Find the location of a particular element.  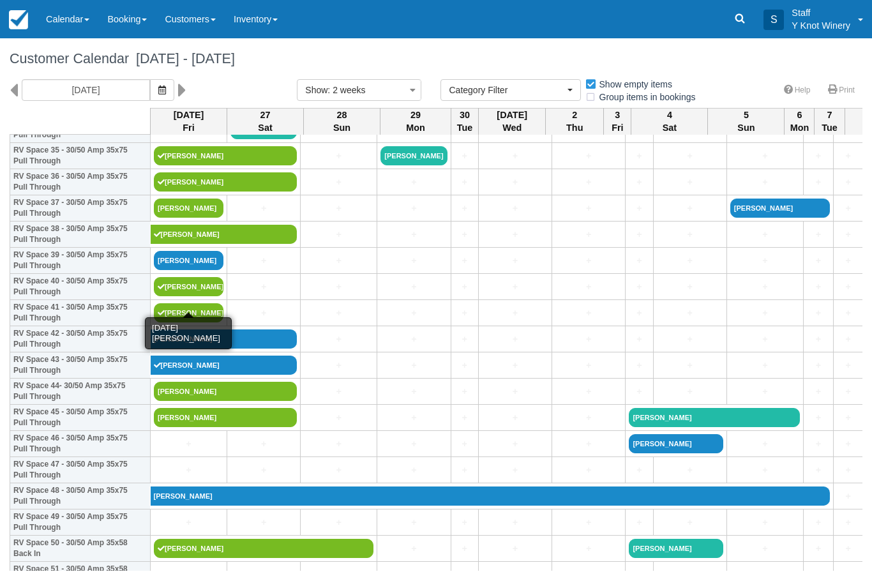

th: RV Space 38 - 30/50 Amp 35x75 Pull Through is located at coordinates (81, 234).